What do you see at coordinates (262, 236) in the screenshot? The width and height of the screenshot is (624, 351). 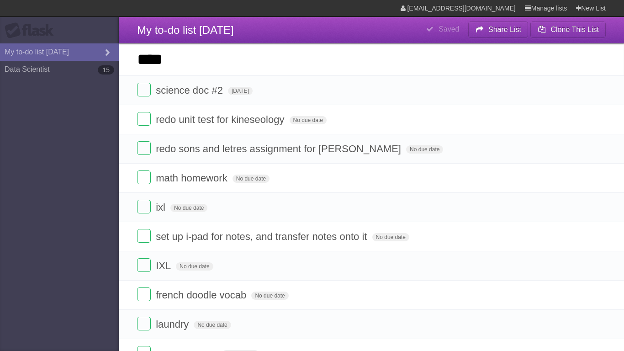 I see `span: set up i-pad for notes, and transfer notes onto it` at bounding box center [262, 236].